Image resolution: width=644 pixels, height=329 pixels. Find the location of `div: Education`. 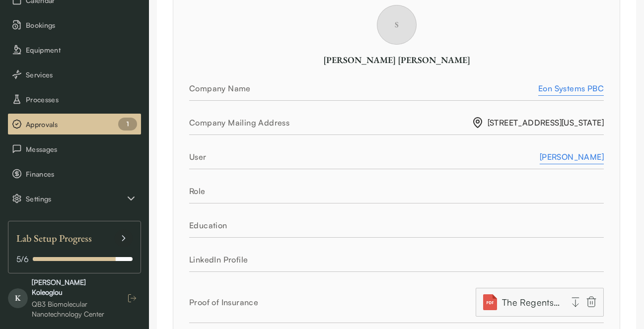

div: Education is located at coordinates (396, 225).